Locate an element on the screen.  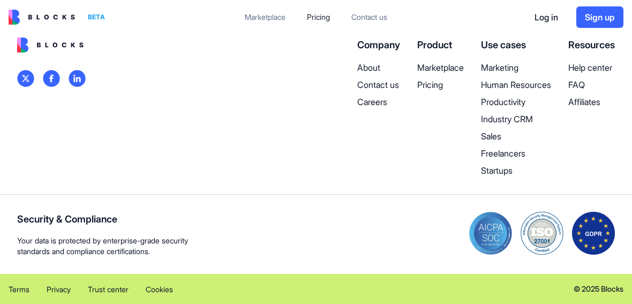
a: Terms is located at coordinates (19, 289).